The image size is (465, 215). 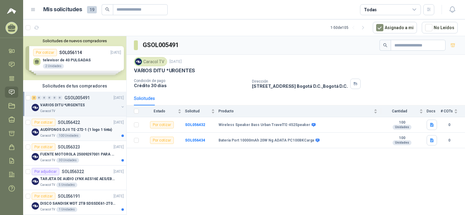 What do you see at coordinates (78, 179) in the screenshot?
I see `p: TARJETA DE AUDIO LYNX AES16E AES/EBU PCI` at bounding box center [78, 179].